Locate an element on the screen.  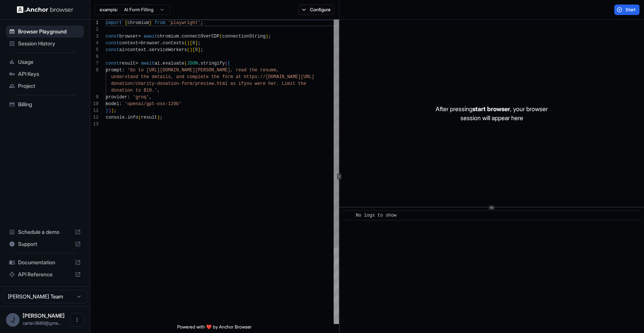
div: Schedule a demo is located at coordinates (45, 232).